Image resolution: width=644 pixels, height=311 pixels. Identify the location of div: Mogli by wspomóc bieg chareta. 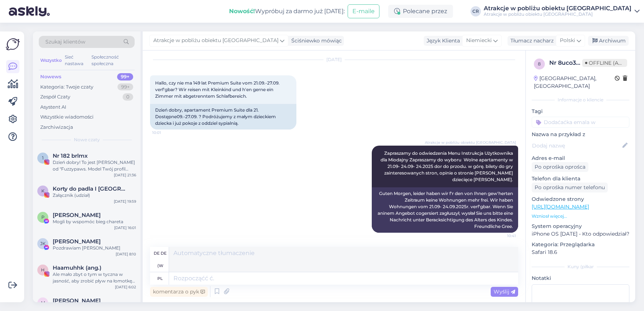
(94, 222).